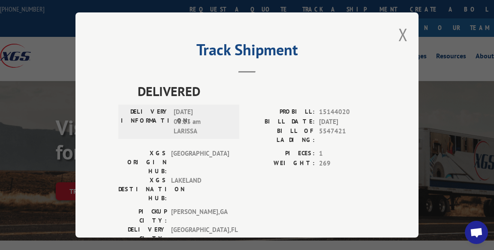  Describe the element at coordinates (256, 91) in the screenshot. I see `span: DELIVERED` at that location.